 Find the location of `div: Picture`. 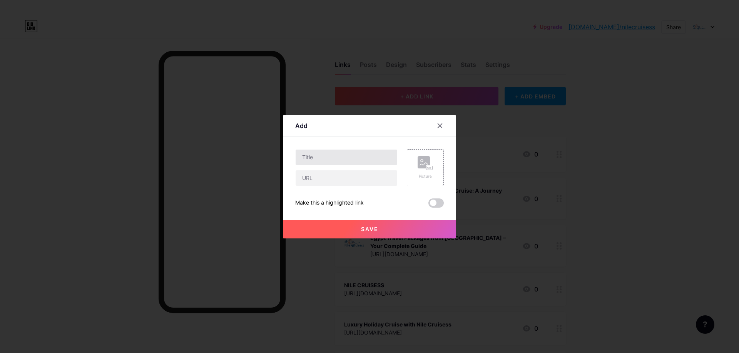

div: Picture is located at coordinates (425, 176).